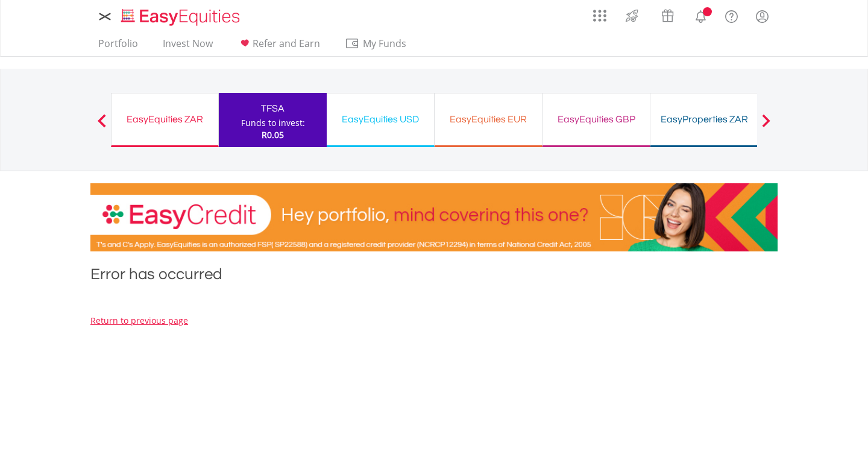 Image resolution: width=868 pixels, height=457 pixels. What do you see at coordinates (139, 320) in the screenshot?
I see `a: Return to previous page` at bounding box center [139, 320].